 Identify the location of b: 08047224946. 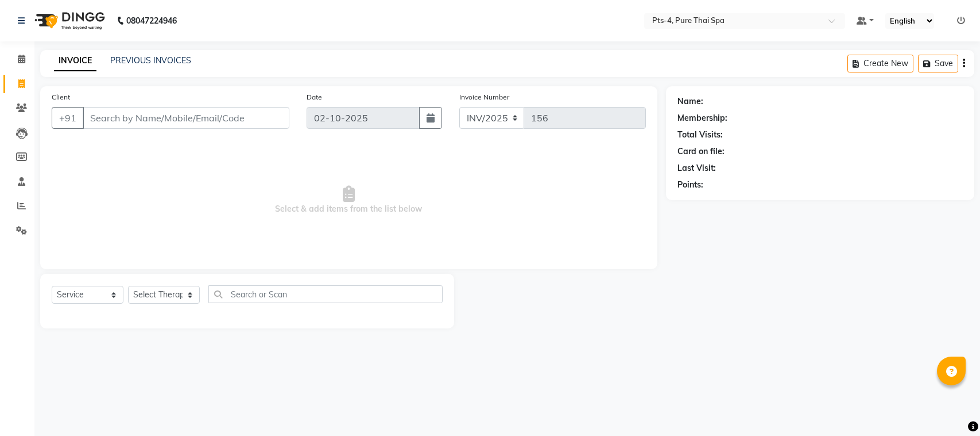
(152, 20).